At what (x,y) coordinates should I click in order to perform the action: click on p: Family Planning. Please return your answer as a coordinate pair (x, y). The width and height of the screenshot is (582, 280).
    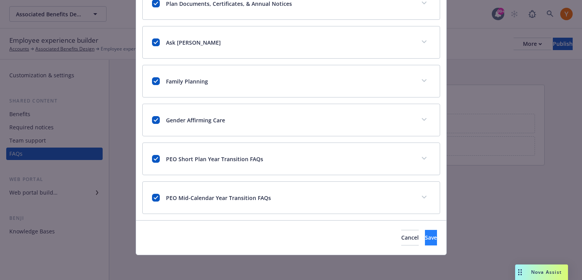
    Looking at the image, I should click on (187, 81).